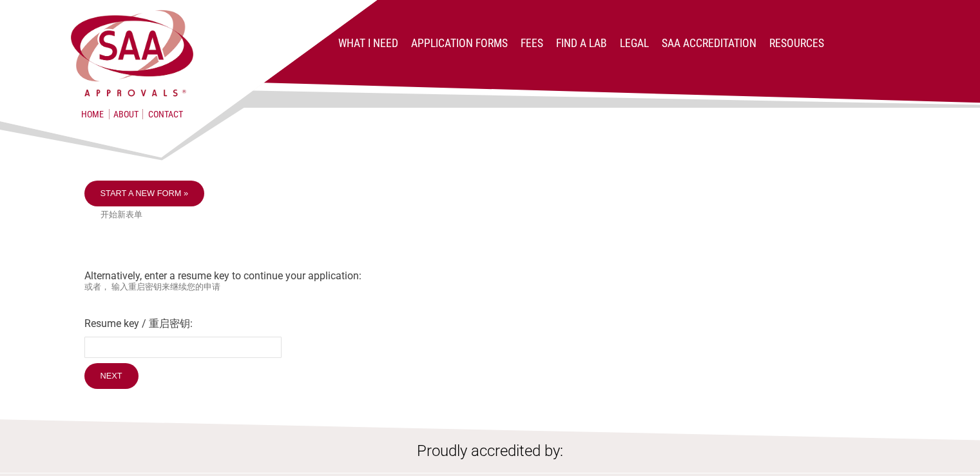 This screenshot has height=476, width=980. I want to click on a: Resources, so click(797, 43).